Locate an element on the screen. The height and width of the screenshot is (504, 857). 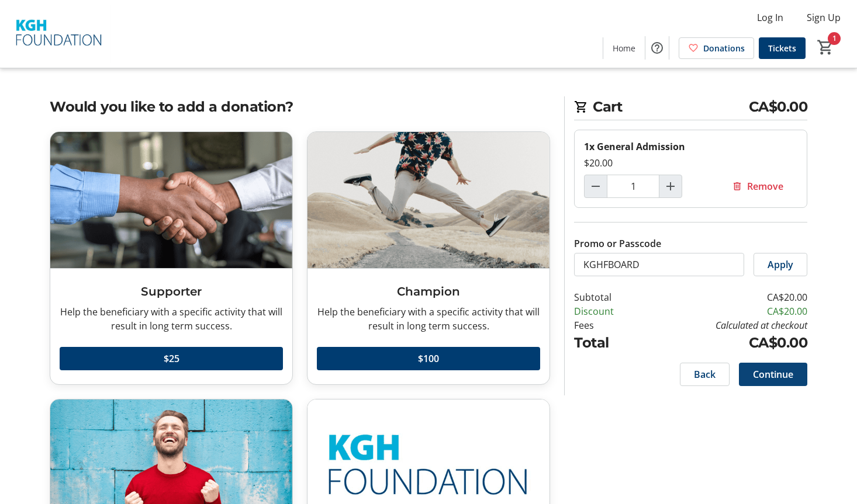
h2: Cart is located at coordinates (690, 108).